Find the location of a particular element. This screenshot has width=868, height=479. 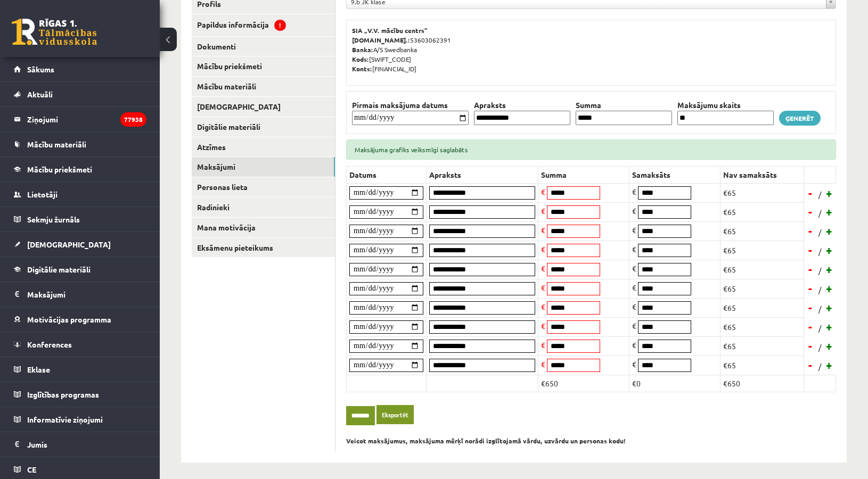

span: Lietotāji is located at coordinates (42, 195).